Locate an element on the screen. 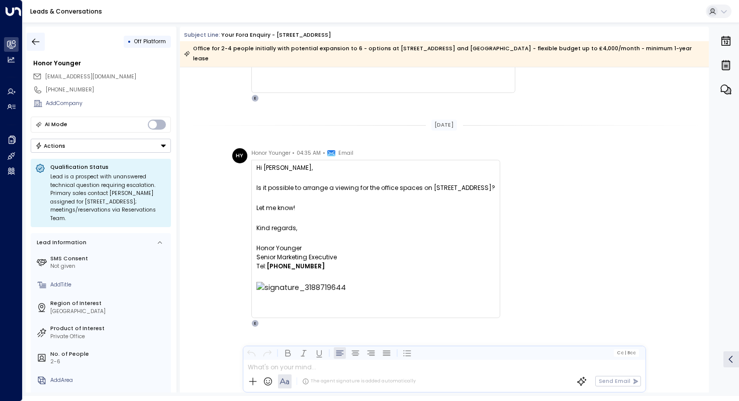 This screenshot has width=739, height=401. span: Cc Bcc is located at coordinates (626, 353).